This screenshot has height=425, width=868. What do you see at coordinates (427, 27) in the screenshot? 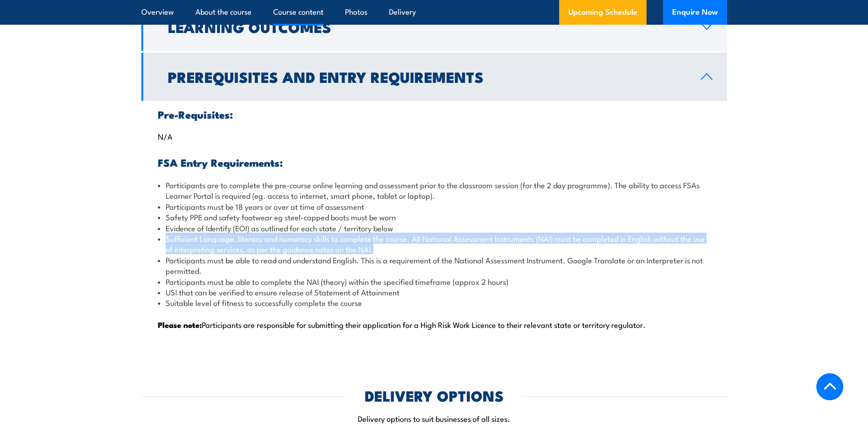
I see `h2: Learning Outcomes` at bounding box center [427, 27].